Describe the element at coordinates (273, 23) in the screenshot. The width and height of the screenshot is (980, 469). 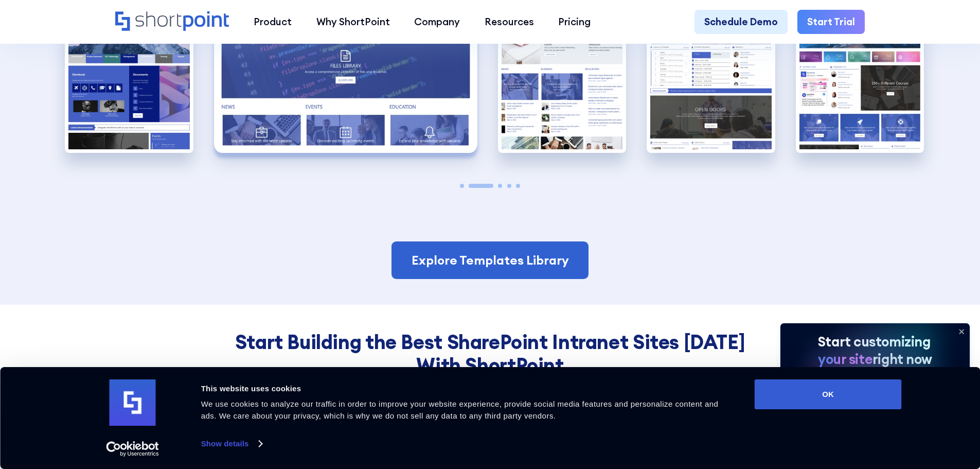
I see `a: Product` at that location.